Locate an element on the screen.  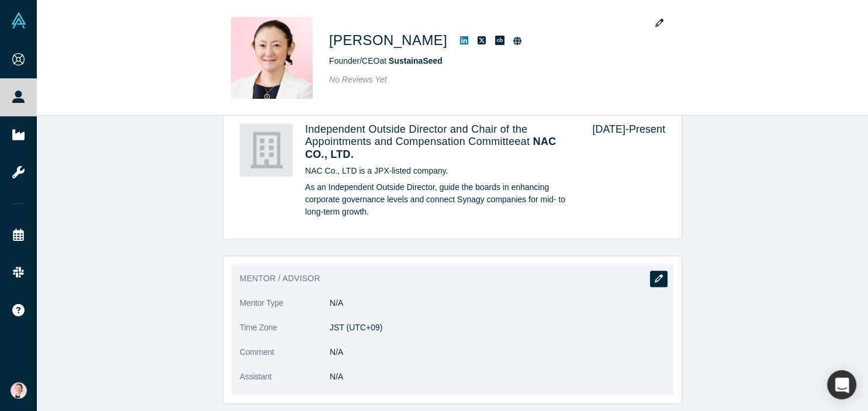
img: Alchemist Vault Logo is located at coordinates (19, 20).